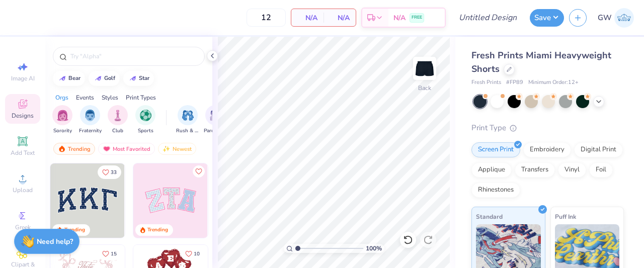 The image size is (644, 268). I want to click on span: 100 %, so click(374, 248).